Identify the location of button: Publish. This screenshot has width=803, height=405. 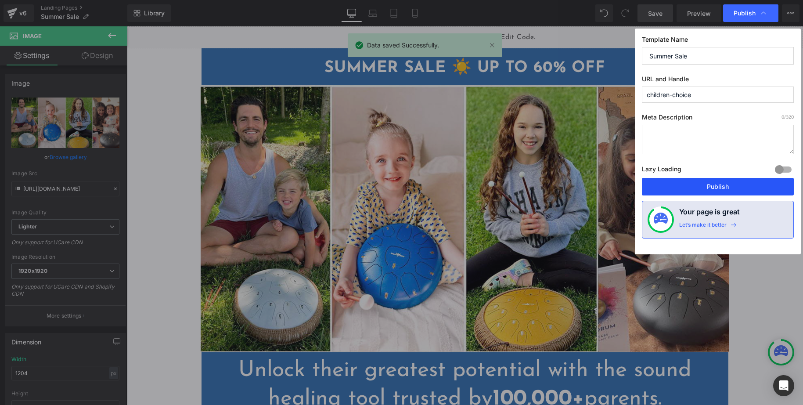
(718, 187).